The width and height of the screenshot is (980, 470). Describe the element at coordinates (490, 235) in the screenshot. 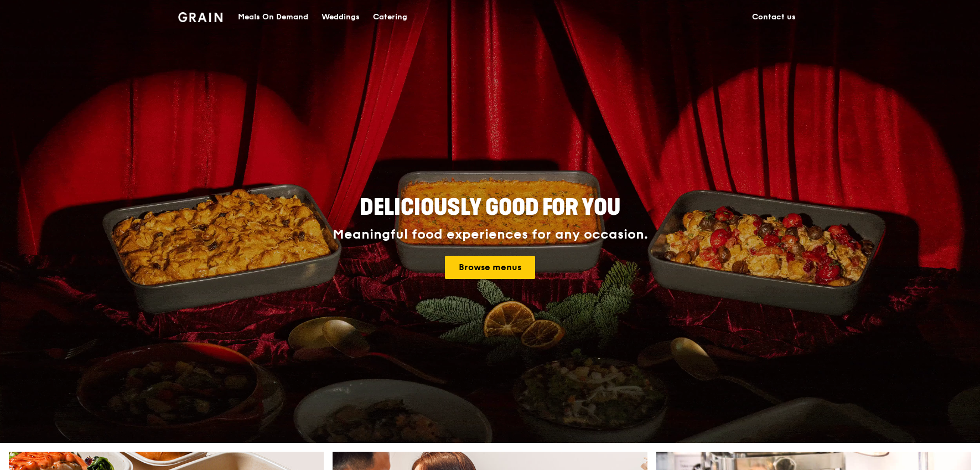

I see `div: Meaningful food experiences for any occasion.` at that location.